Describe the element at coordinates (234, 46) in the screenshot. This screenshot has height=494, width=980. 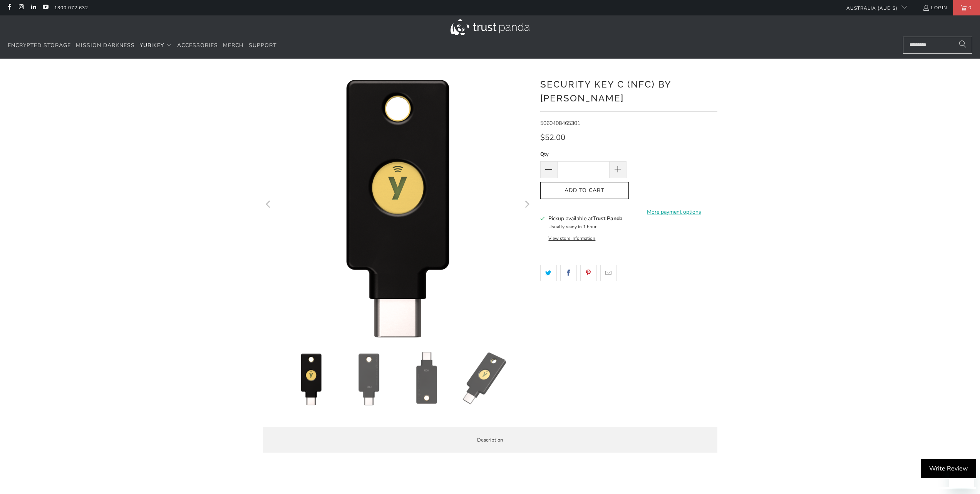
I see `a: Merch` at that location.